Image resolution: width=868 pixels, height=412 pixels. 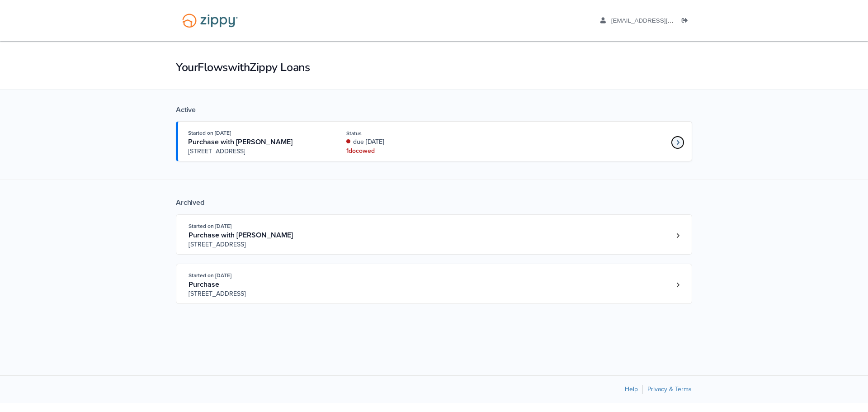 What do you see at coordinates (678, 284) in the screenshot?
I see `a: Loan number 4162342` at bounding box center [678, 284].